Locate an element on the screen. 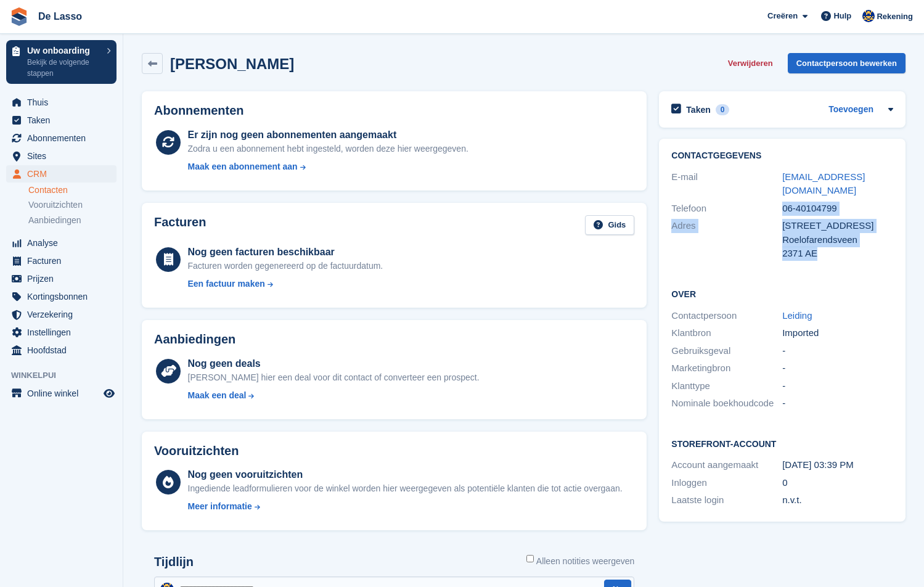 The height and width of the screenshot is (587, 924). span: CRM is located at coordinates (64, 174).